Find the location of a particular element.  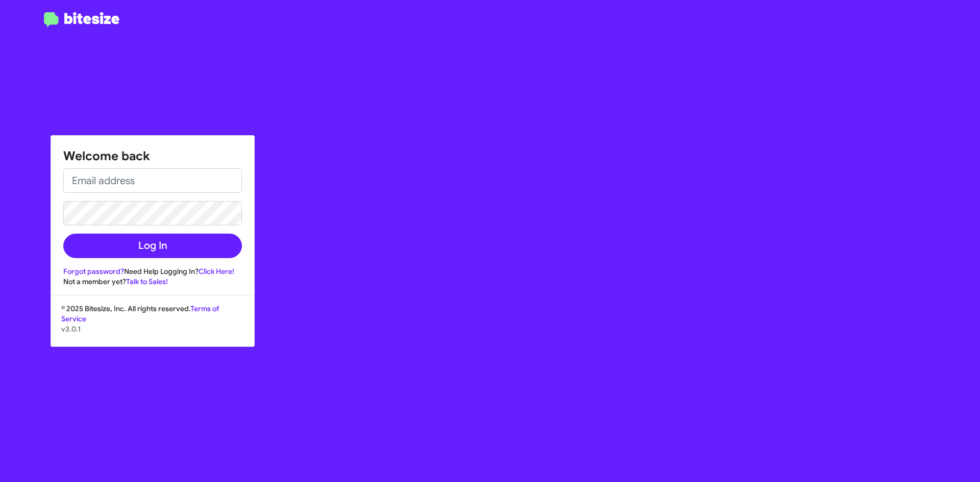

a: Forgot password? is located at coordinates (93, 271).